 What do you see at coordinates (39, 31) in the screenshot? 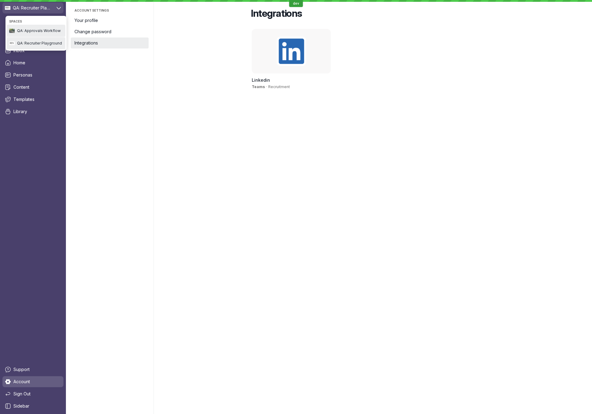
I see `span: QA: Approvals Workflow` at bounding box center [39, 31].